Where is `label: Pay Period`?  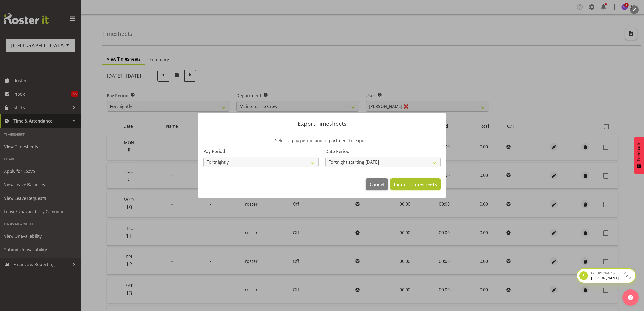
label: Pay Period is located at coordinates (261, 152).